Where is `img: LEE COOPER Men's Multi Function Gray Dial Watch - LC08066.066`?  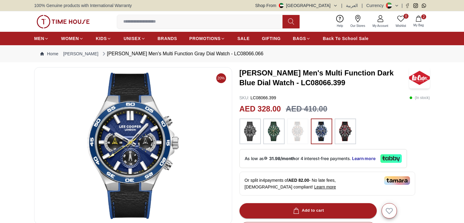
img: LEE COOPER Men's Multi Function Gray Dial Watch - LC08066.066 is located at coordinates (133, 146).